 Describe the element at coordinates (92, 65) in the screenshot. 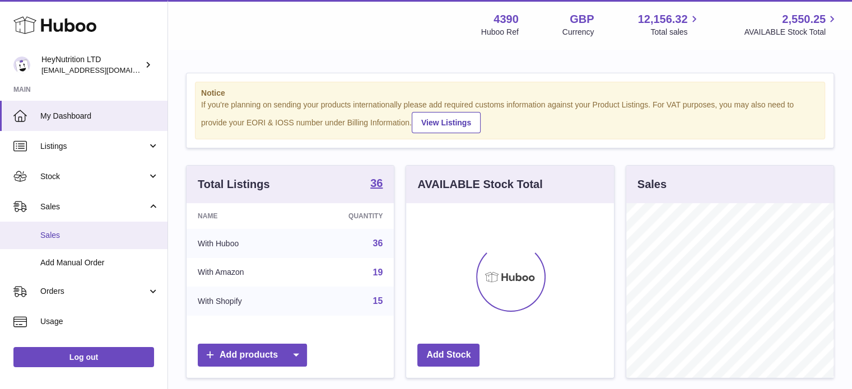

I see `div: HeyNutrition LTD` at that location.